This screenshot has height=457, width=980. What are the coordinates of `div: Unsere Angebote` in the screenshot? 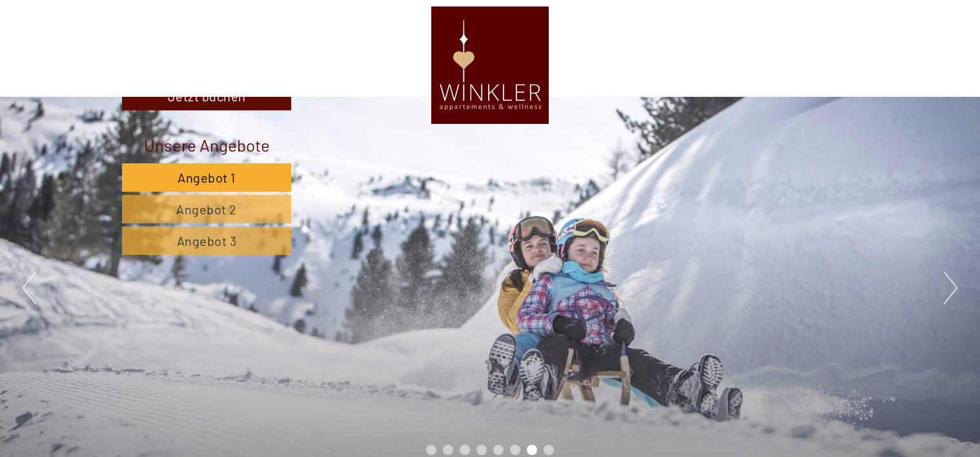 It's located at (207, 144).